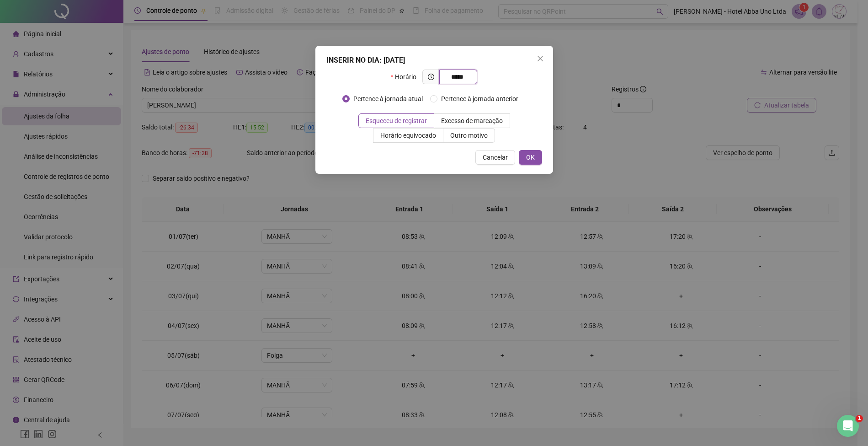 The width and height of the screenshot is (868, 446). I want to click on span: Outro motivo, so click(469, 135).